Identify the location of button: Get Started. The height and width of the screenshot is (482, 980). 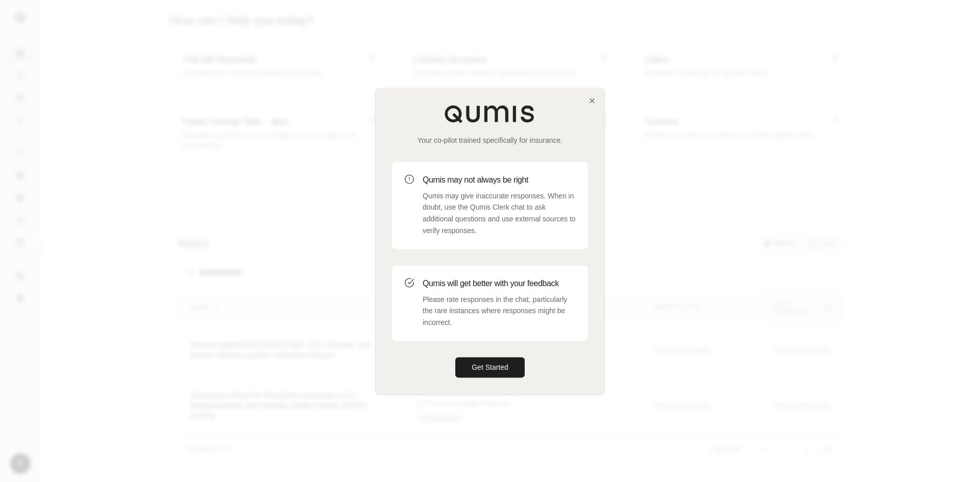
(490, 367).